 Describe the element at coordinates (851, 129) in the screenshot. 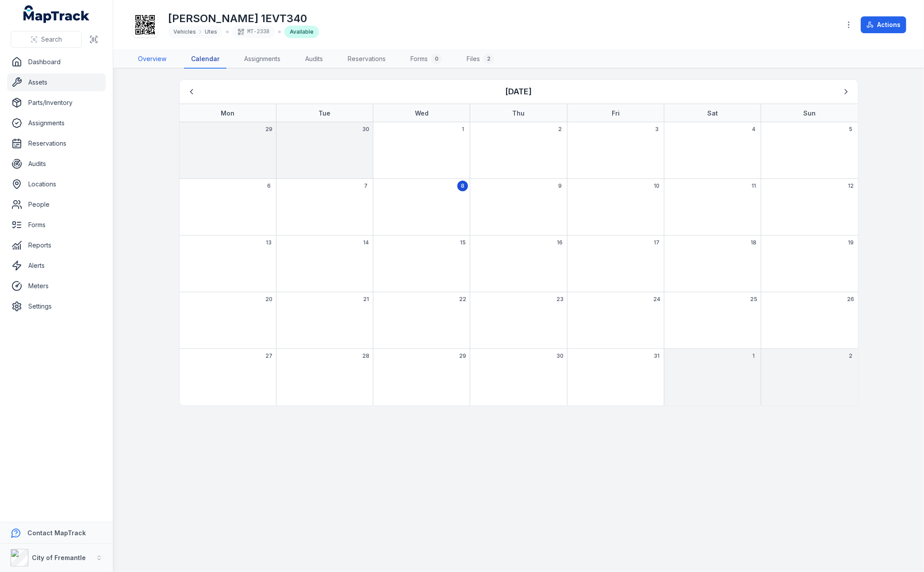

I see `span: 5` at that location.